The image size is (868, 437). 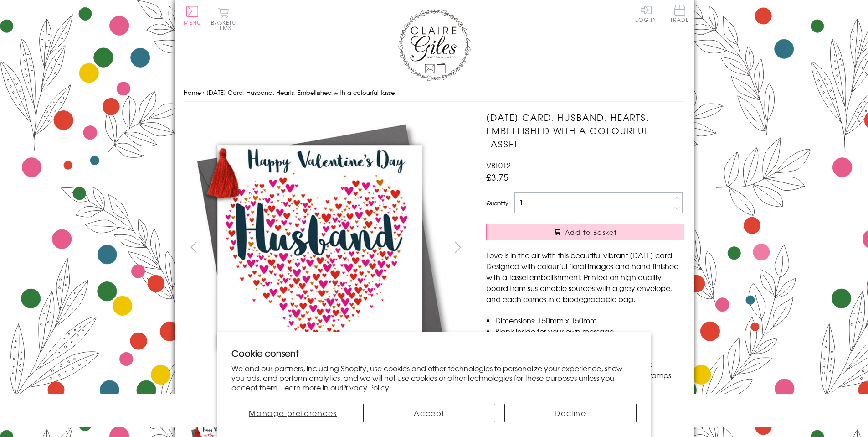 What do you see at coordinates (589, 320) in the screenshot?
I see `li: Dimensions: 150mm x 150mm` at bounding box center [589, 320].